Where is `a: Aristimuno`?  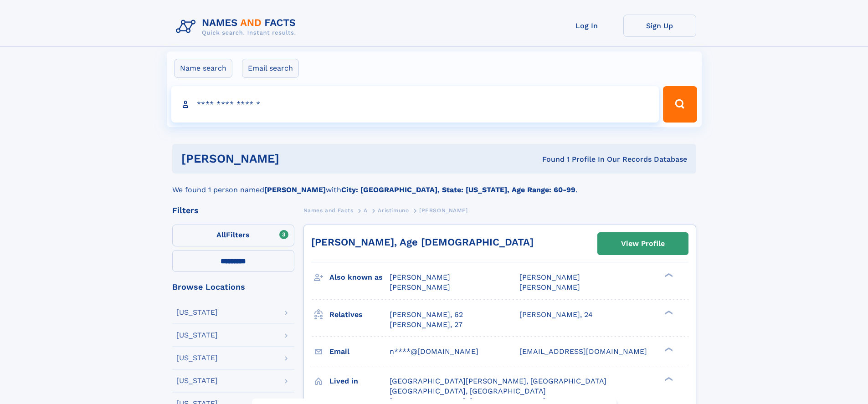
a: Aristimuno is located at coordinates (393, 210).